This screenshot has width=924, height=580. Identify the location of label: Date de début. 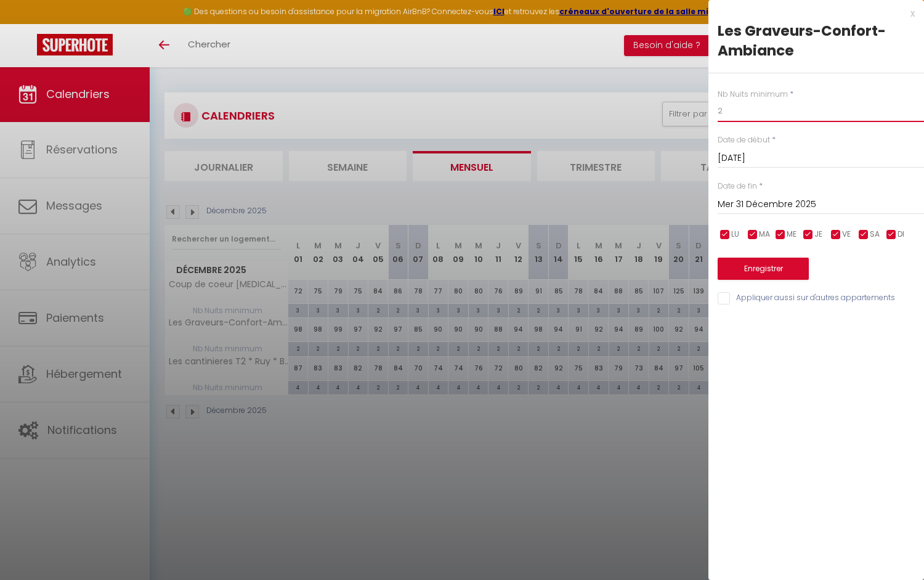
(743, 140).